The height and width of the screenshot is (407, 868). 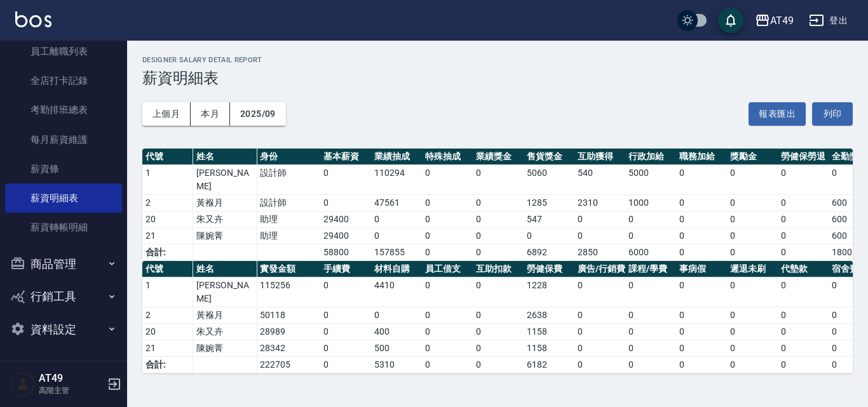 I want to click on th: 手續費, so click(x=345, y=269).